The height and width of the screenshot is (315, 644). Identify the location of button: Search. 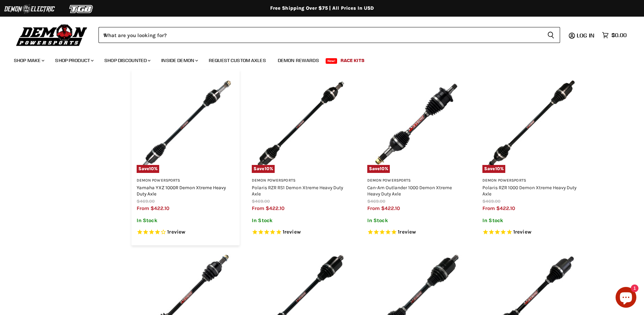
(551, 35).